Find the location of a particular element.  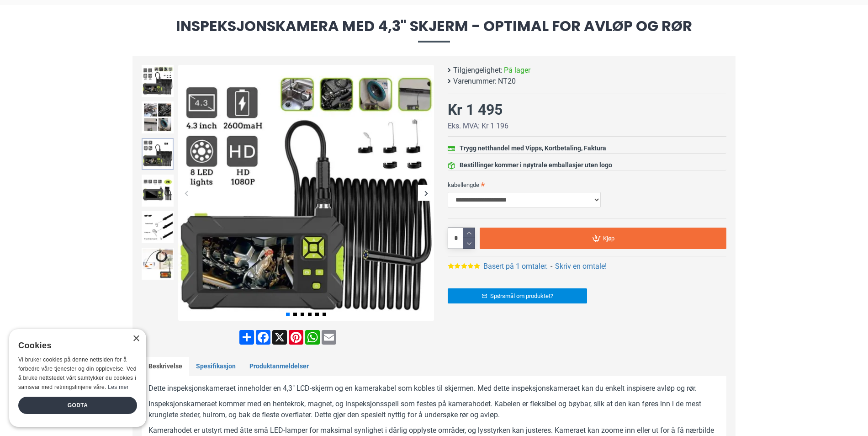

span: Kjøp is located at coordinates (608, 238).